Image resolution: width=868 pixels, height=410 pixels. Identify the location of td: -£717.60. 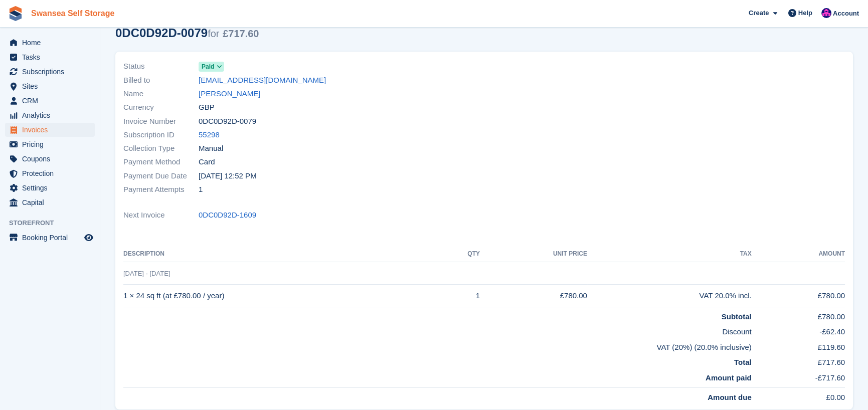
(798, 378).